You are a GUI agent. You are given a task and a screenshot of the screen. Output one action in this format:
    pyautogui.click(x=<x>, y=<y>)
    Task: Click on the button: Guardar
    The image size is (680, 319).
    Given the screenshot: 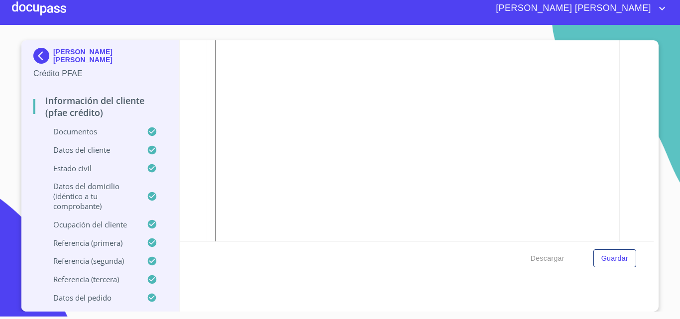 What is the action you would take?
    pyautogui.click(x=615, y=258)
    